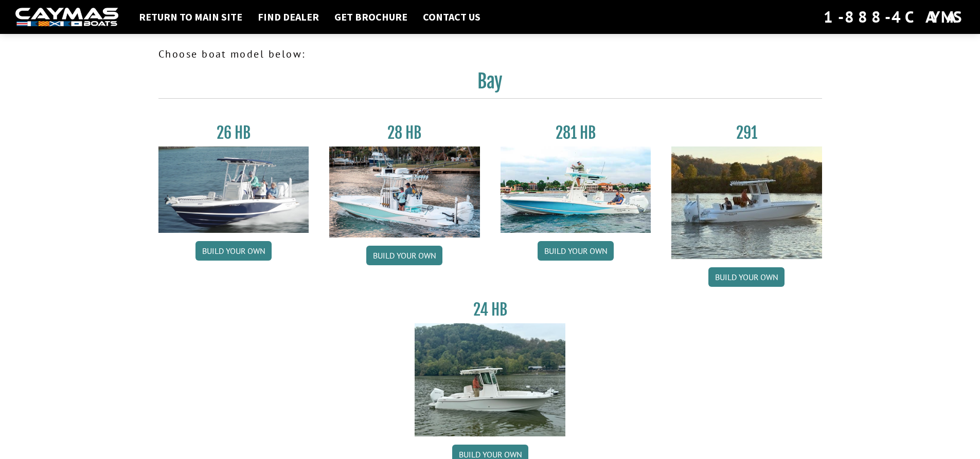 Image resolution: width=980 pixels, height=459 pixels. What do you see at coordinates (452, 17) in the screenshot?
I see `a: Contact Us` at bounding box center [452, 17].